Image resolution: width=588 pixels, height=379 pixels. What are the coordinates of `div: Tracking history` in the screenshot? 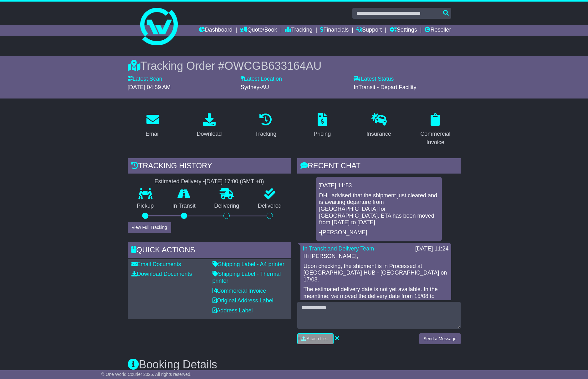 It's located at (209, 167).